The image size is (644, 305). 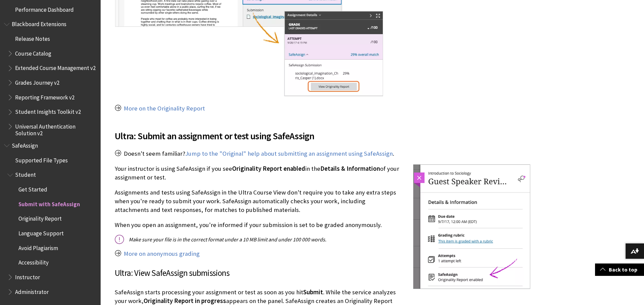 I want to click on span: Student, so click(x=25, y=174).